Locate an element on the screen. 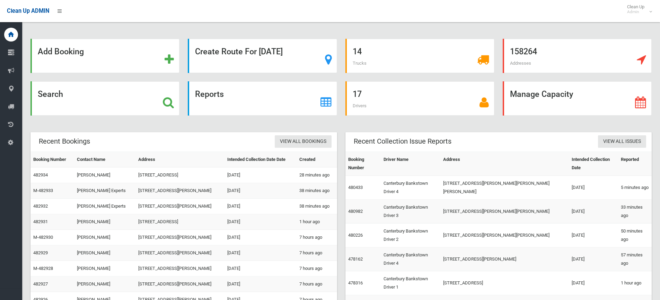  td: 28 minutes ago is located at coordinates (316, 175).